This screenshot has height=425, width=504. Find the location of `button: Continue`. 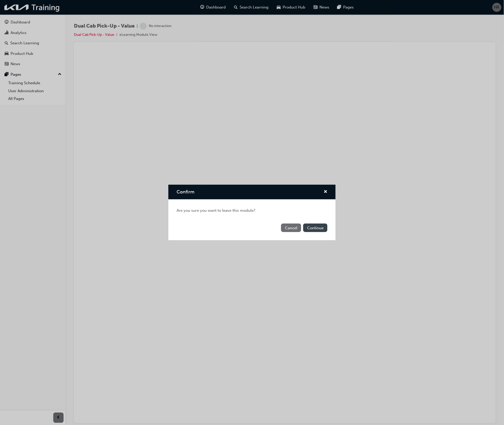

button: Continue is located at coordinates (315, 228).